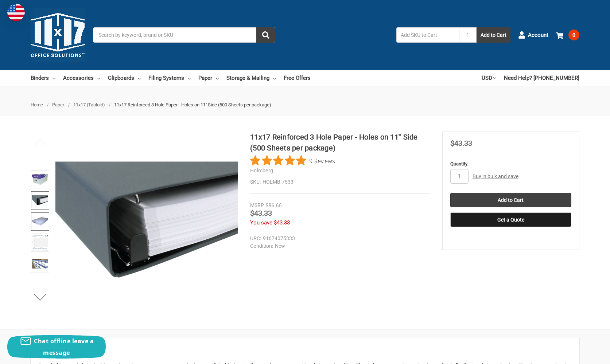 The image size is (610, 364). Describe the element at coordinates (89, 105) in the screenshot. I see `span: 11x17 (Tabloid)` at that location.